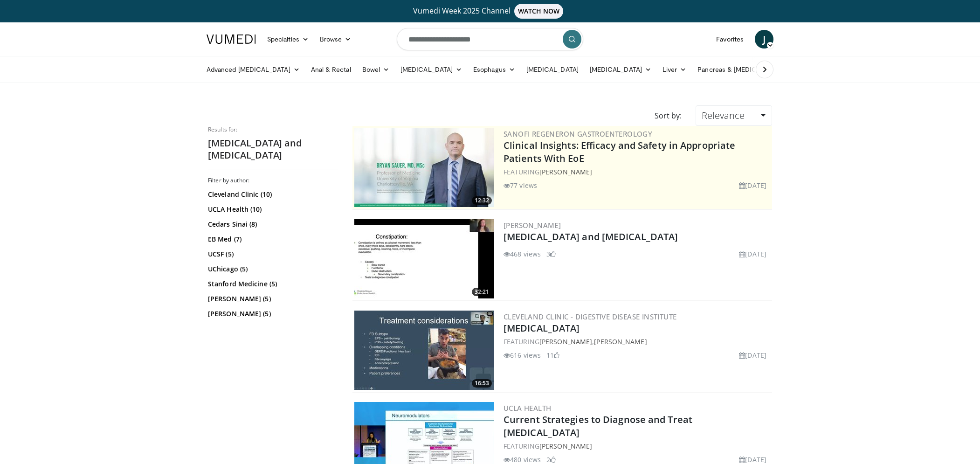 This screenshot has height=464, width=980. Describe the element at coordinates (527, 408) in the screenshot. I see `a: UCLA Health` at that location.